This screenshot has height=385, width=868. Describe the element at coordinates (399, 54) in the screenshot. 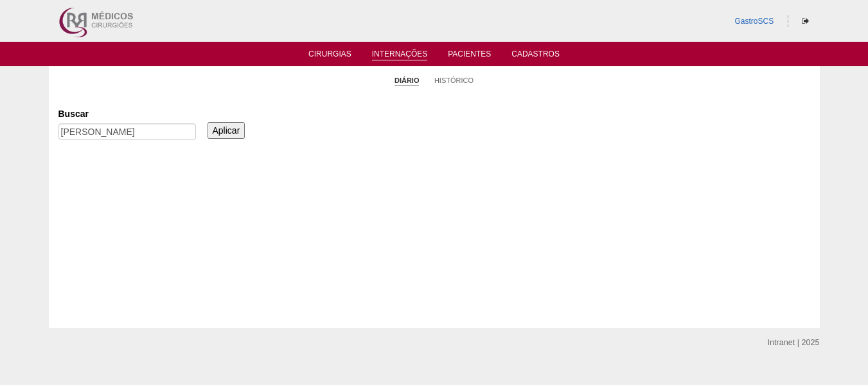

I see `a: Internações` at that location.